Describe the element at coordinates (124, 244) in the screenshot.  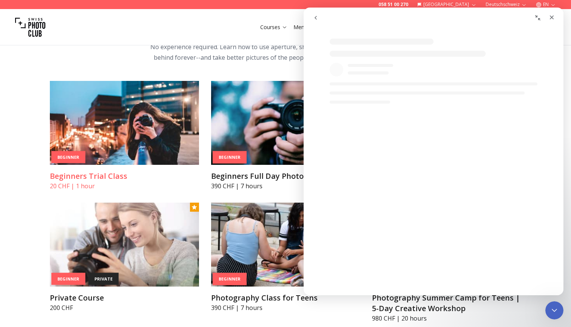
I see `img: Private Course` at that location.